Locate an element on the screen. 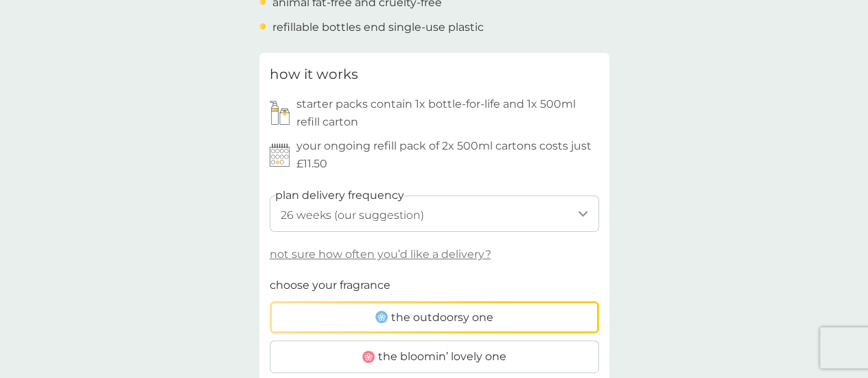 This screenshot has width=868, height=378. p: not sure how often you’d like a delivery? is located at coordinates (380, 255).